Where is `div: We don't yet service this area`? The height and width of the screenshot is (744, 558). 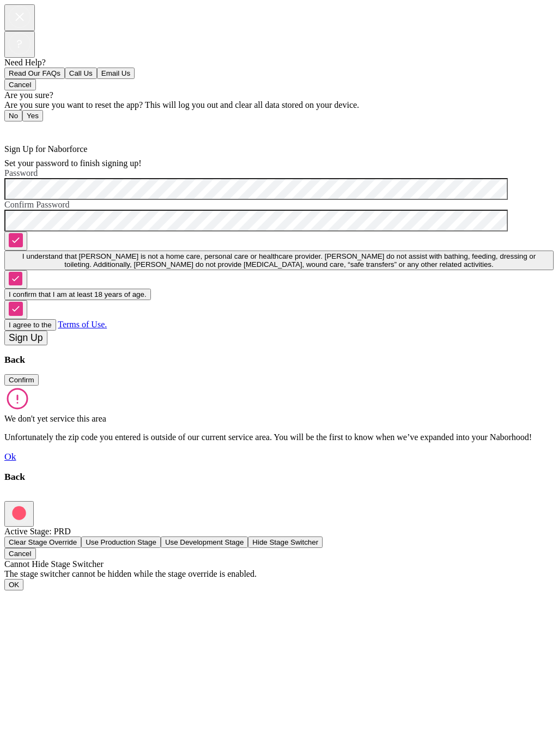 div: We don't yet service this area is located at coordinates (279, 405).